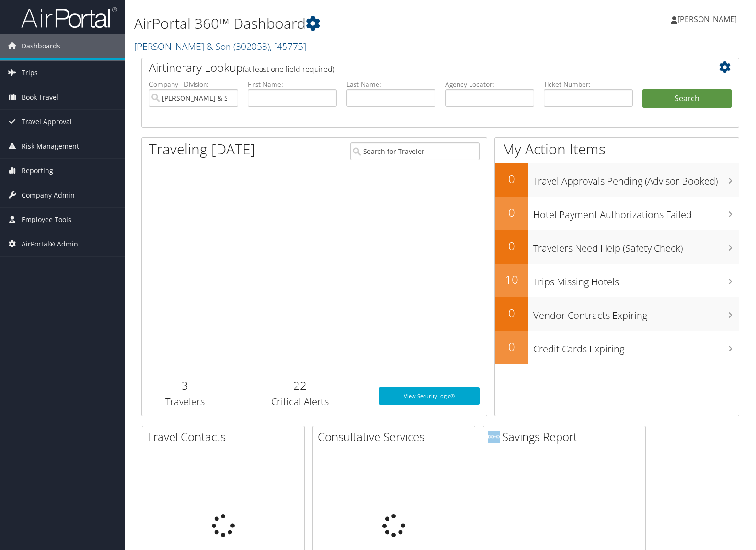  I want to click on h3: Travel Approvals Pending (Advisor Booked), so click(636, 179).